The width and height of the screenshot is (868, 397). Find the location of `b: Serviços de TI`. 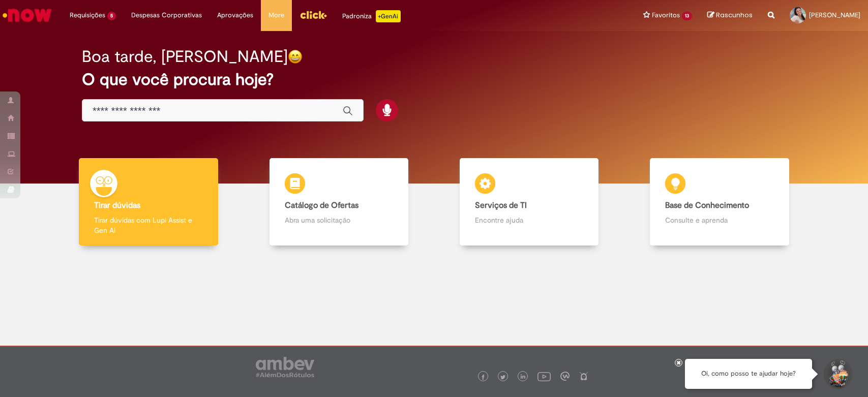

b: Serviços de TI is located at coordinates (501, 205).